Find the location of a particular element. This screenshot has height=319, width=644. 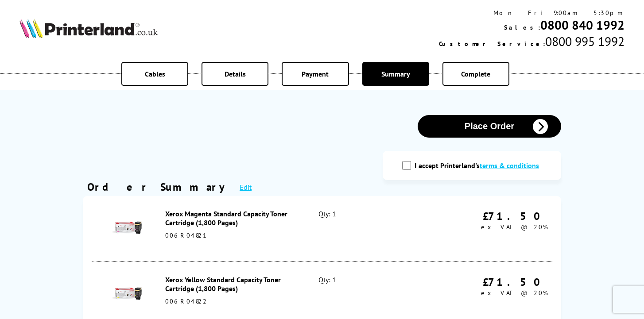

span: Details is located at coordinates (235, 74).